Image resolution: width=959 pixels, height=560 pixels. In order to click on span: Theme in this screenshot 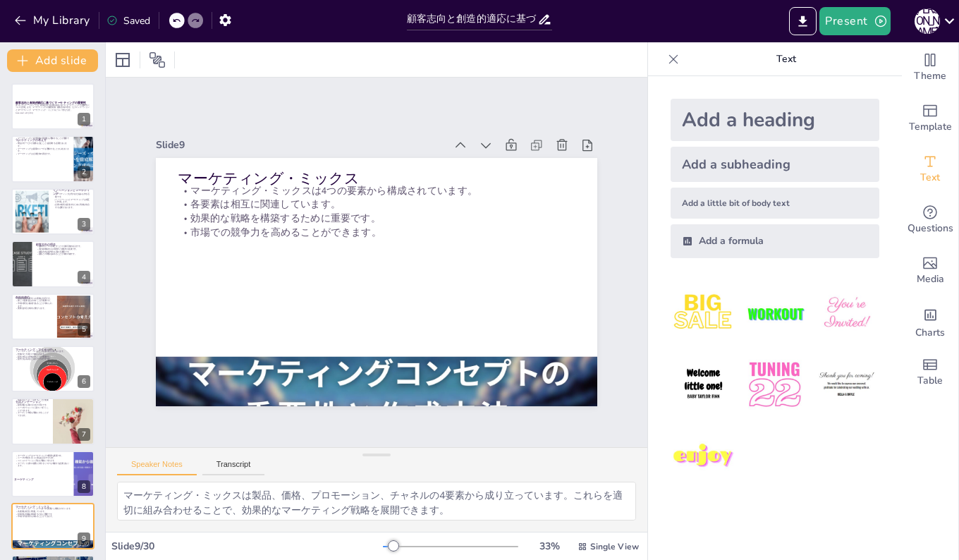, I will do `click(930, 76)`.